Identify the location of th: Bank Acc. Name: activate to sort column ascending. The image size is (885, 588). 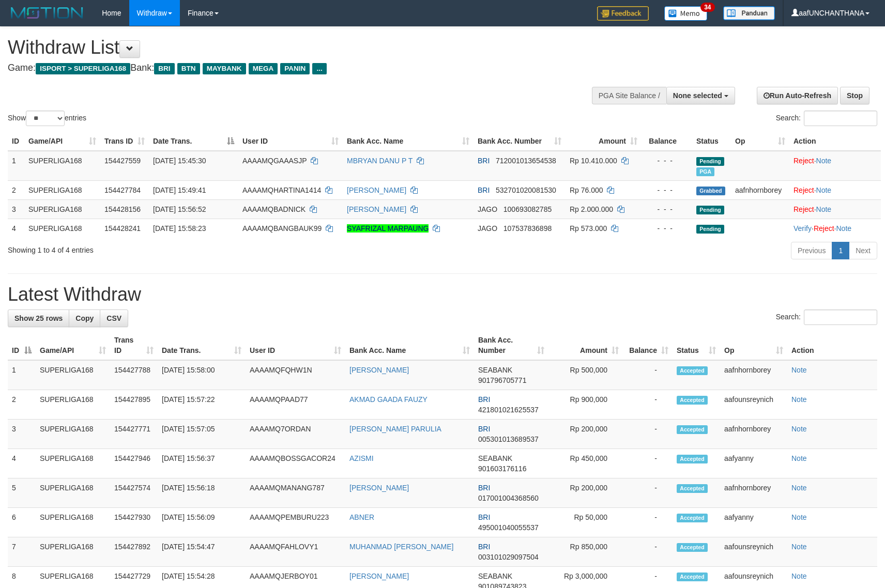
(408, 141).